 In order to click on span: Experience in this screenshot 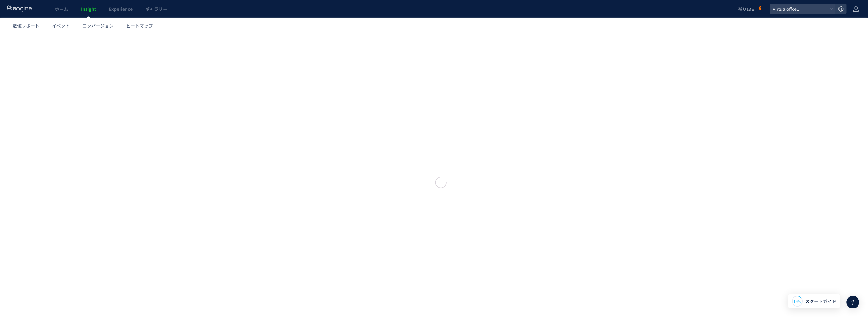, I will do `click(121, 9)`.